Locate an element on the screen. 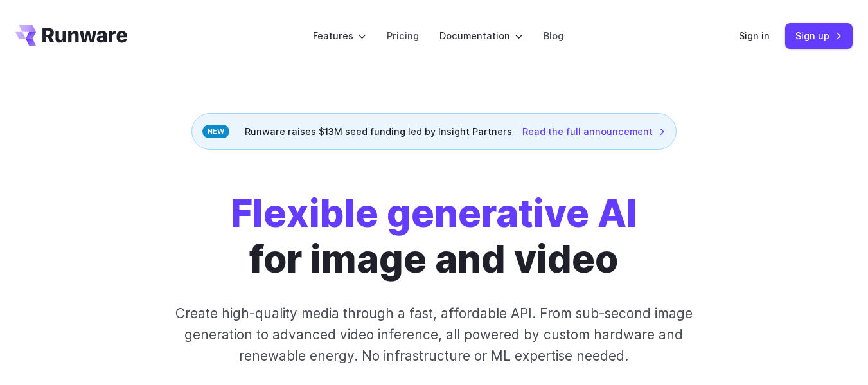  a: Sign up is located at coordinates (818, 36).